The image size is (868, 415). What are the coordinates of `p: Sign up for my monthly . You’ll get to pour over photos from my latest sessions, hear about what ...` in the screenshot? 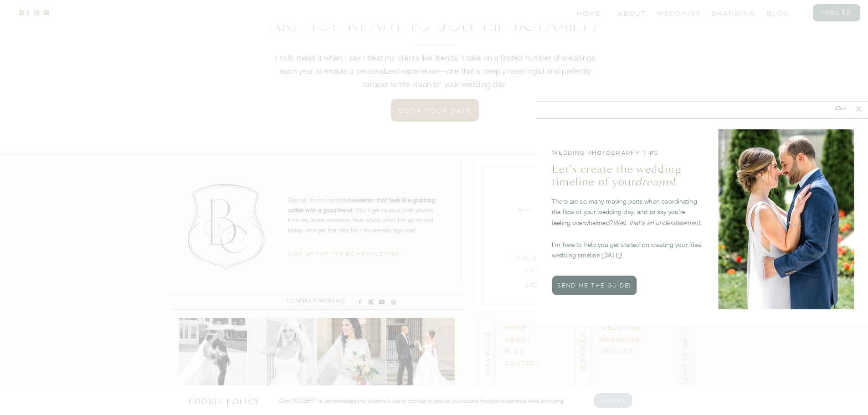 It's located at (364, 217).